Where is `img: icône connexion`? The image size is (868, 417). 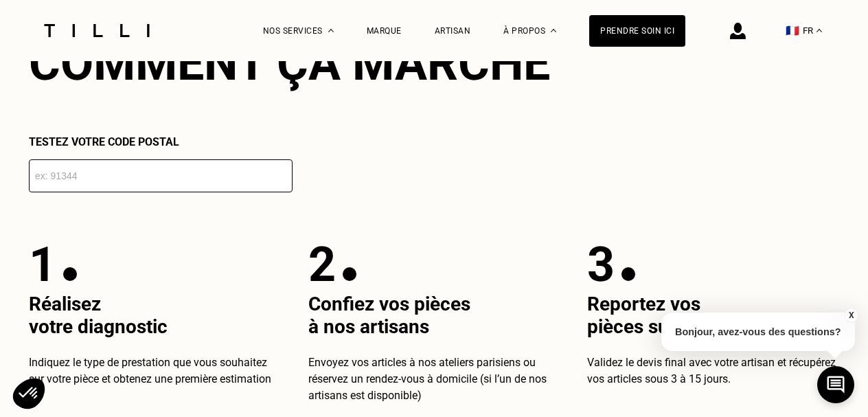
img: icône connexion is located at coordinates (737, 31).